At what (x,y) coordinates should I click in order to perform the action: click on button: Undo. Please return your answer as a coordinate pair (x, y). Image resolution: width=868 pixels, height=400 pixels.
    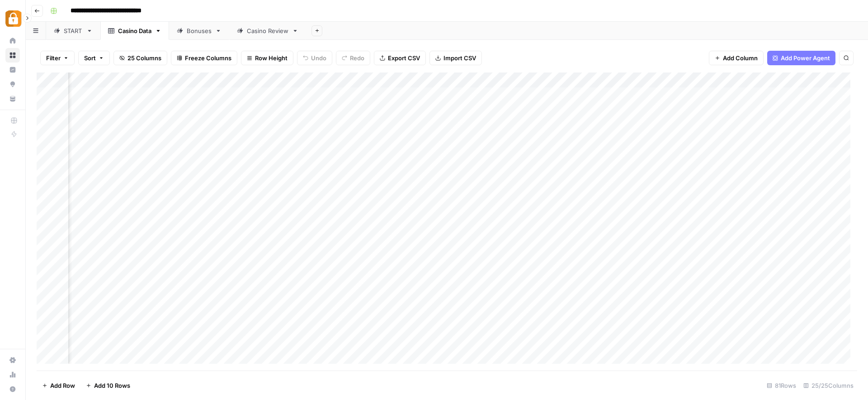
    Looking at the image, I should click on (315, 58).